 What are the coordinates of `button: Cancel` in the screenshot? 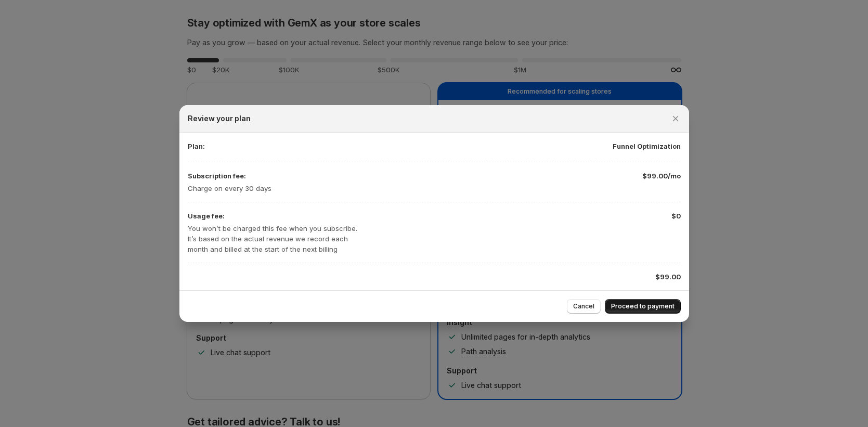 It's located at (584, 306).